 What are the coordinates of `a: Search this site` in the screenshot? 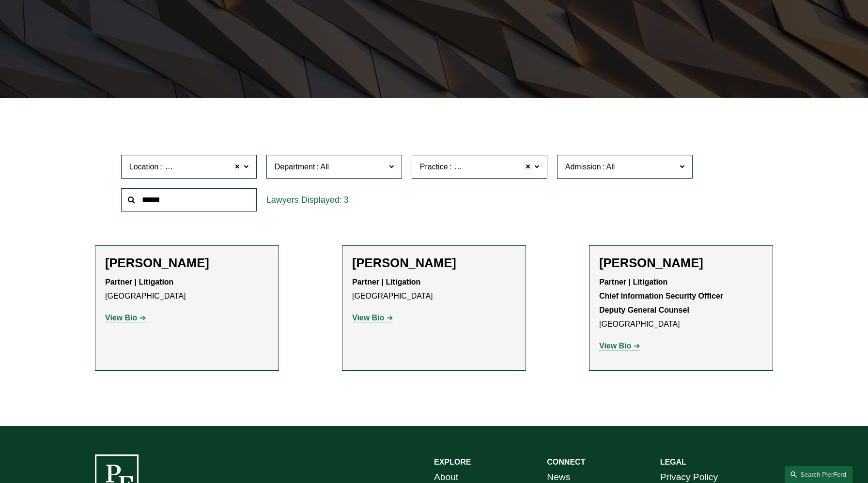 It's located at (819, 475).